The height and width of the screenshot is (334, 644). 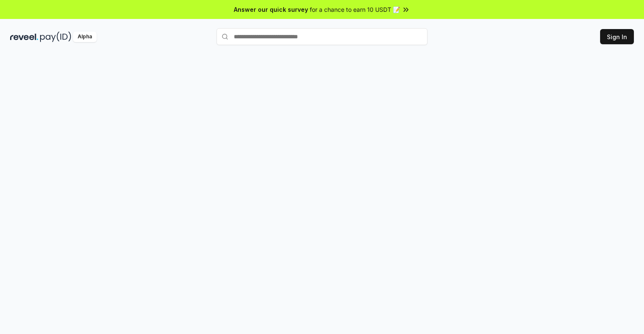 I want to click on span: for a chance to earn 10 USDT 📝, so click(x=355, y=9).